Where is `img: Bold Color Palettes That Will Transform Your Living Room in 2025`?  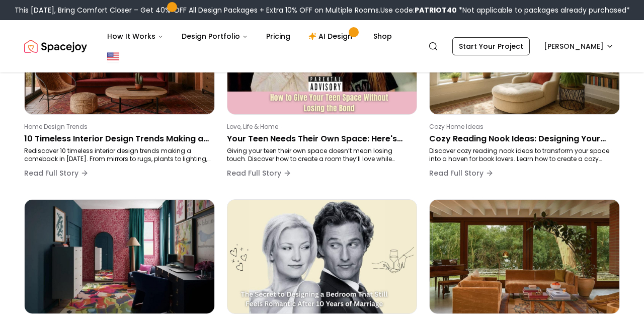
img: Bold Color Palettes That Will Transform Your Living Room in 2025 is located at coordinates (119, 256).